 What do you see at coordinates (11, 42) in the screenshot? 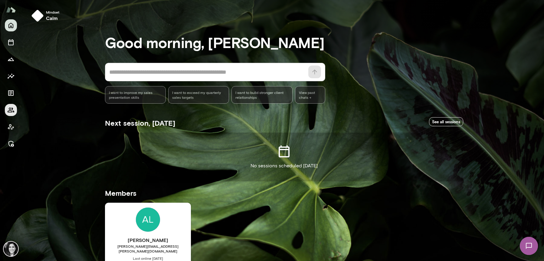
I see `button: Sessions` at bounding box center [11, 42].